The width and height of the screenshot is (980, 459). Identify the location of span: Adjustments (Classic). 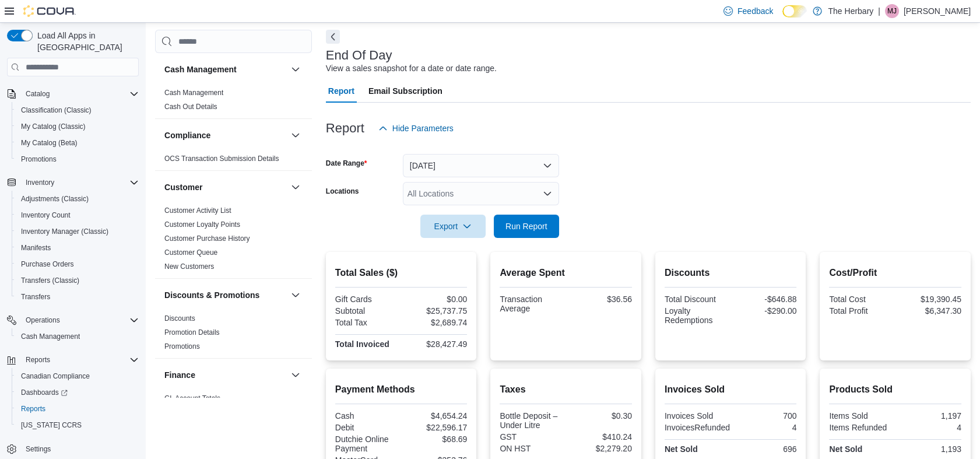
(55, 199).